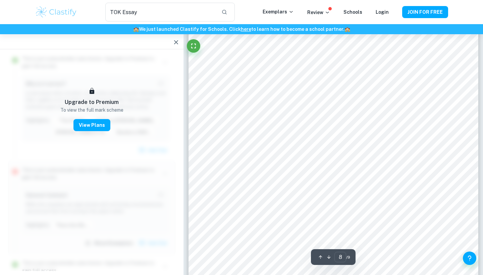 The height and width of the screenshot is (275, 483). I want to click on p: To view the full mark scheme, so click(92, 110).